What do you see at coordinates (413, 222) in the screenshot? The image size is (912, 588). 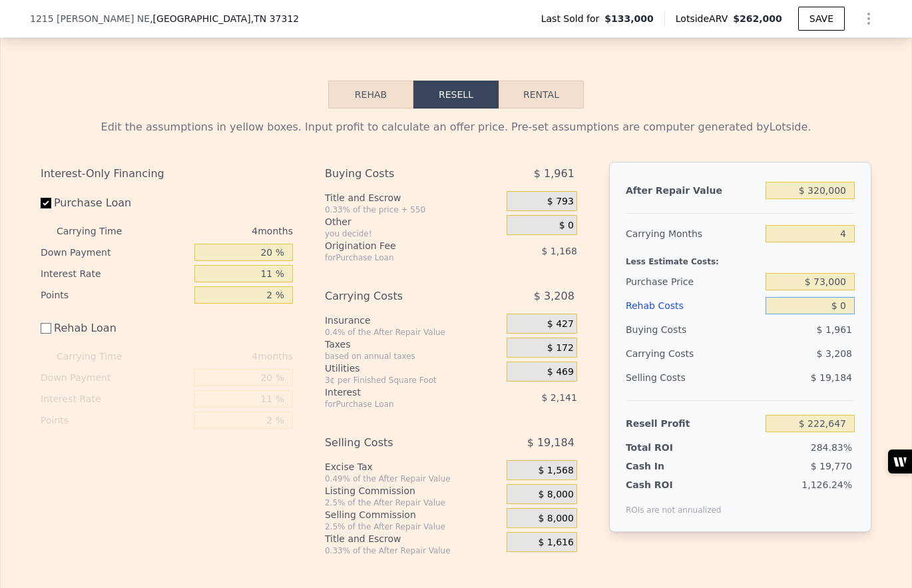 I see `div: Other` at bounding box center [413, 222].